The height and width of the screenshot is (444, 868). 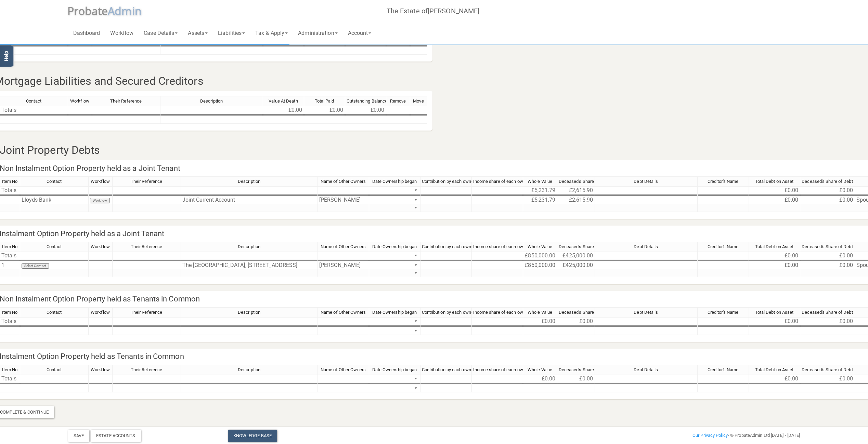 I want to click on a: Workflow, so click(x=122, y=33).